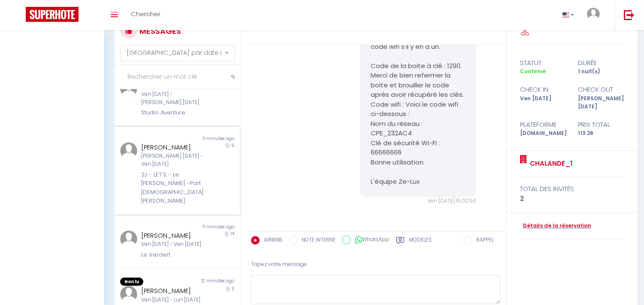  Describe the element at coordinates (208, 282) in the screenshot. I see `div: 12 minutes ago` at that location.